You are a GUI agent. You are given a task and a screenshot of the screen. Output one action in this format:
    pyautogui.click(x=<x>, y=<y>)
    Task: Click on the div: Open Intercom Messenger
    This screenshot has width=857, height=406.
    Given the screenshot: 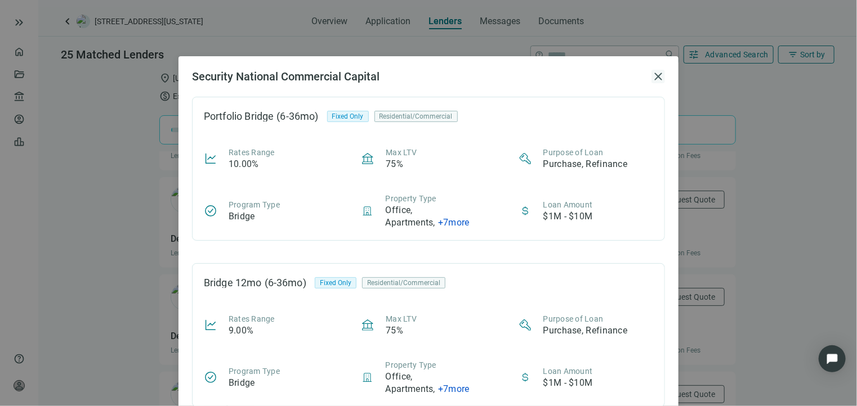 What is the action you would take?
    pyautogui.click(x=832, y=359)
    